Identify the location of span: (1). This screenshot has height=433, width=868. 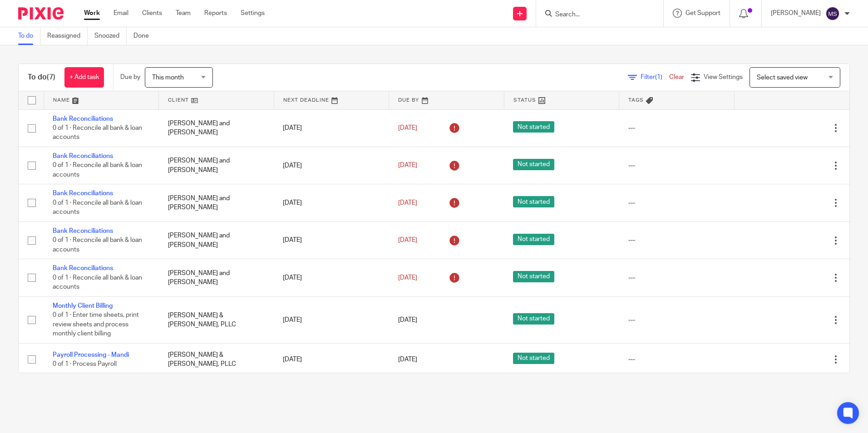
(659, 77).